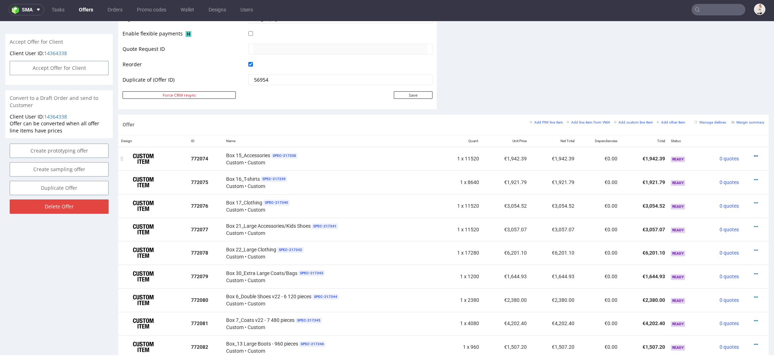  What do you see at coordinates (251, 228) in the screenshot?
I see `span: Box 22_Large Clothing` at bounding box center [251, 228].